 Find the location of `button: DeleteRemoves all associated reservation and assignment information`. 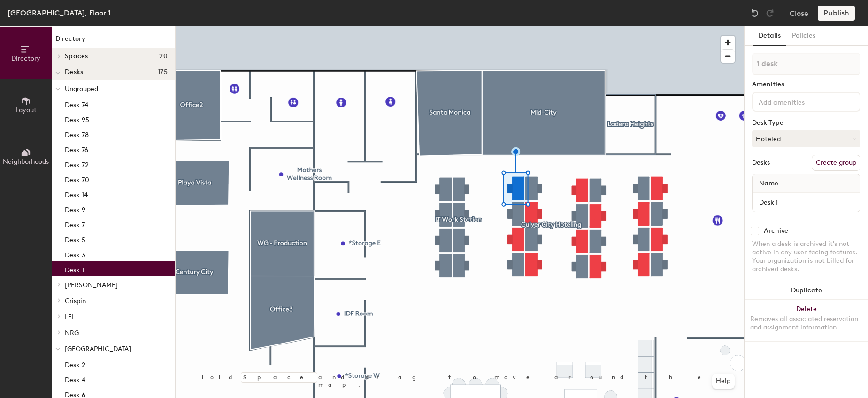

button: DeleteRemoves all associated reservation and assignment information is located at coordinates (806, 320).